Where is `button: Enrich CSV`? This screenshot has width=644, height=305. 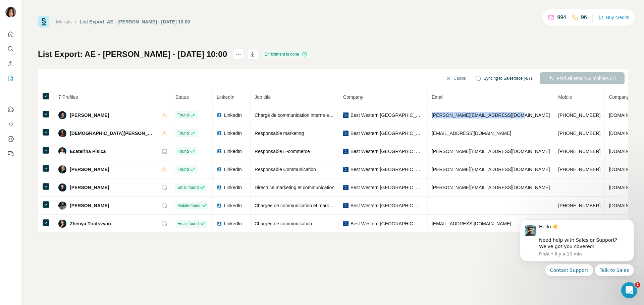 button: Enrich CSV is located at coordinates (10, 64).